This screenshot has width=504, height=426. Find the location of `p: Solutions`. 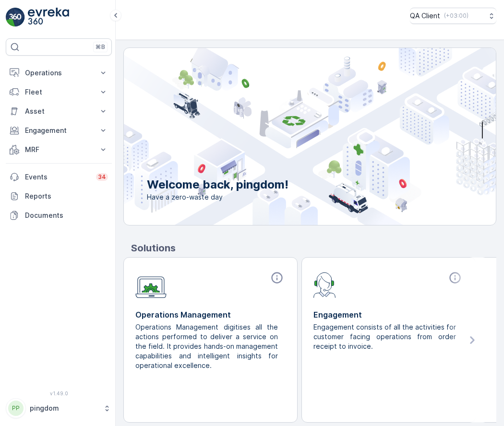

p: Solutions is located at coordinates (313, 248).